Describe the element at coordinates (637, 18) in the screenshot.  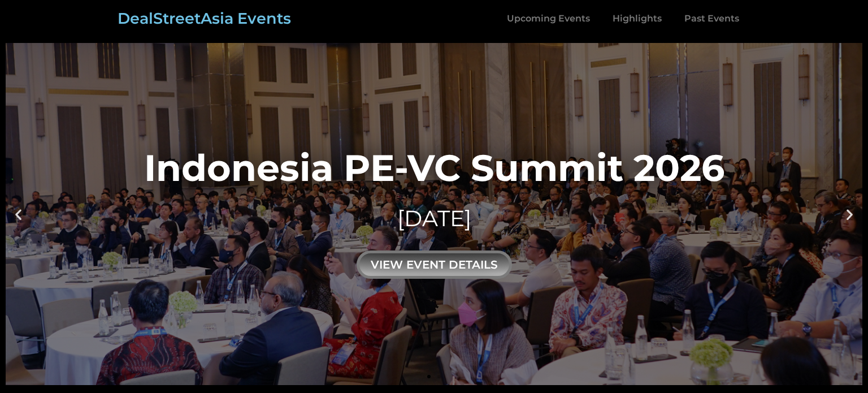
I see `a: Highlights` at that location.